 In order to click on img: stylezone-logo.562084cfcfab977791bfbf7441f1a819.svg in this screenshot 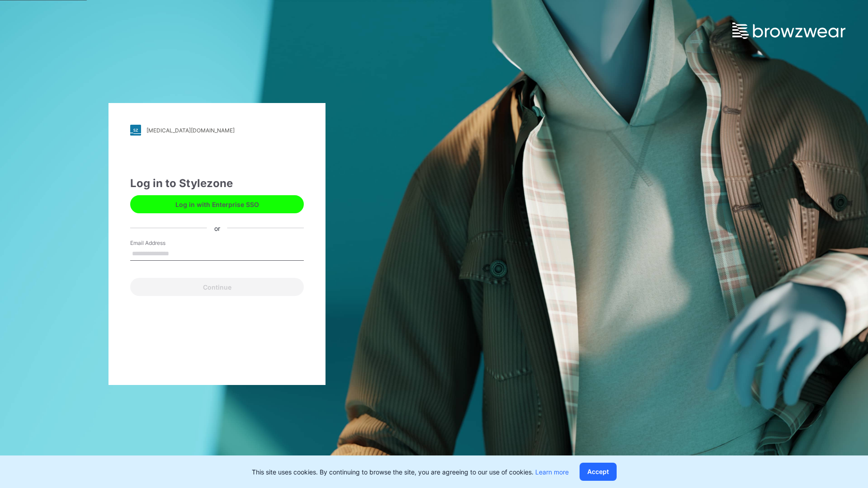, I will do `click(136, 130)`.